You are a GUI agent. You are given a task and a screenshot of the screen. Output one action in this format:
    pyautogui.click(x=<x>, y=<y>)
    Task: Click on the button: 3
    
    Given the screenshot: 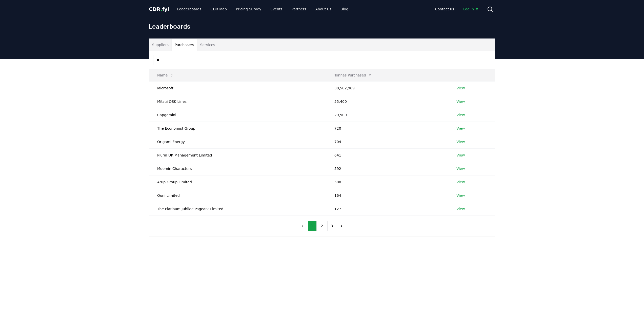 What is the action you would take?
    pyautogui.click(x=331, y=226)
    